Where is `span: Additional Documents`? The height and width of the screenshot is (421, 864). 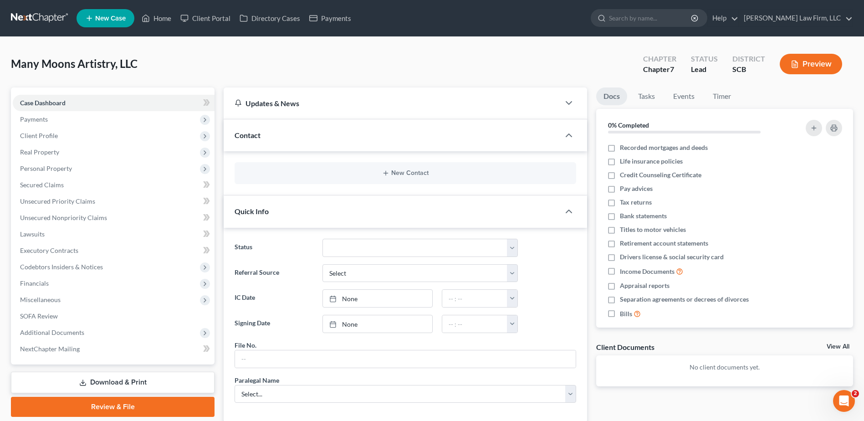
span: Additional Documents is located at coordinates (52, 332).